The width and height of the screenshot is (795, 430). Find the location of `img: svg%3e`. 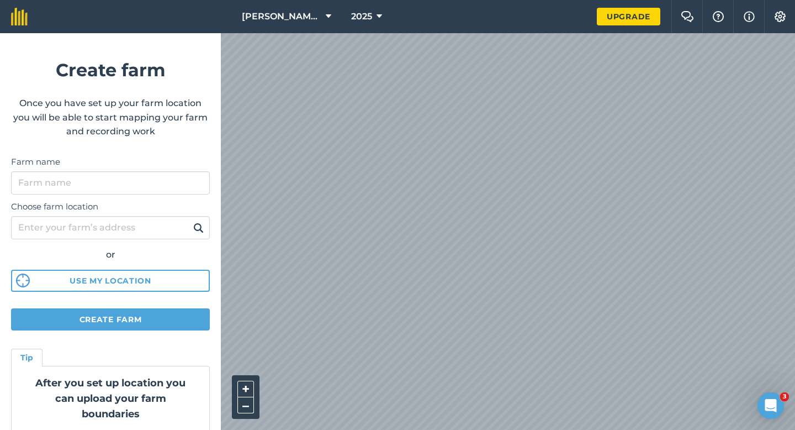

img: svg%3e is located at coordinates (23, 280).